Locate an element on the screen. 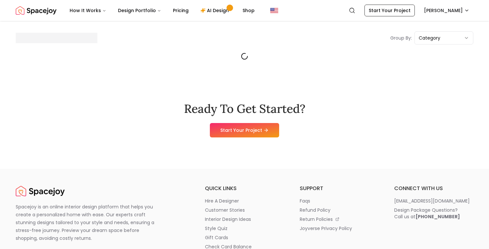 The image size is (489, 249). p: return policies is located at coordinates (316, 219).